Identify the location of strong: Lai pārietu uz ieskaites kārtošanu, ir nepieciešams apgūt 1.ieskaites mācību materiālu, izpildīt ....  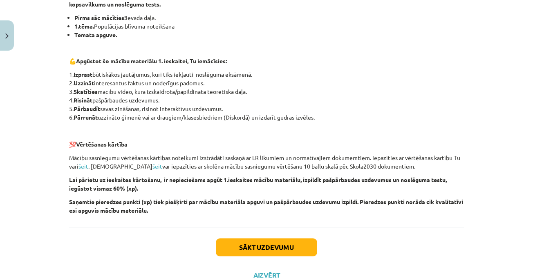
(258, 184).